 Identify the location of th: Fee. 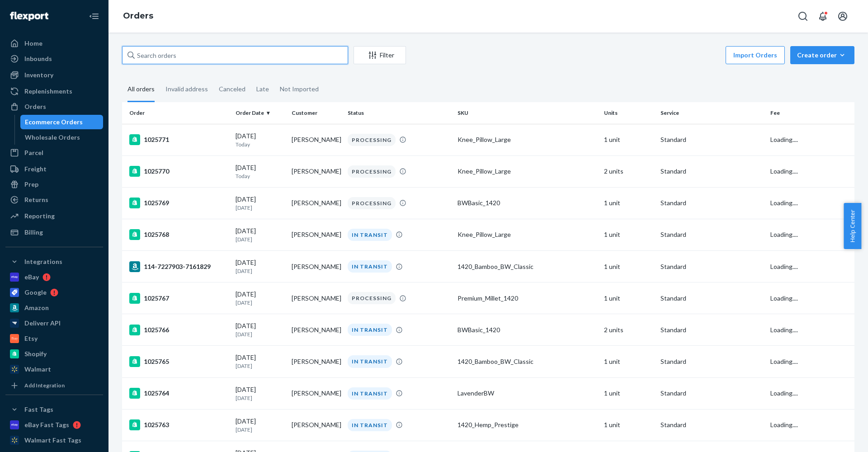
(810, 113).